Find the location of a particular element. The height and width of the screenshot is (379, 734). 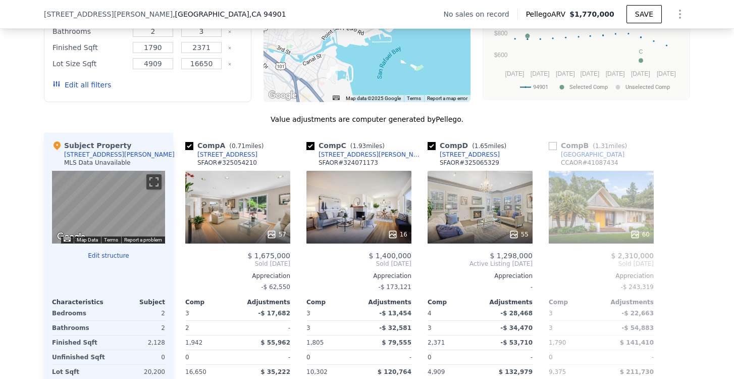

span: -$ 32,581 is located at coordinates (395, 328).